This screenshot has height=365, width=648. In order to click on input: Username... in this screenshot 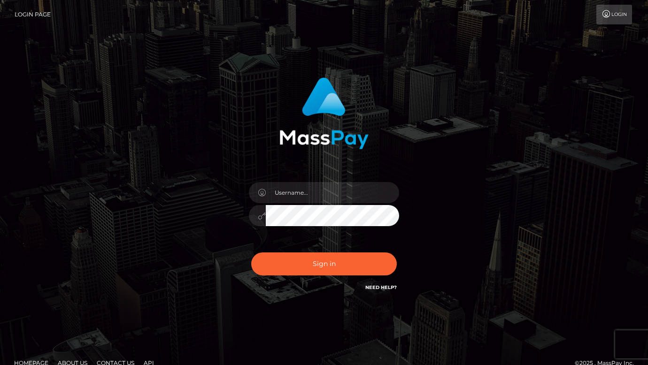, I will do `click(333, 193)`.